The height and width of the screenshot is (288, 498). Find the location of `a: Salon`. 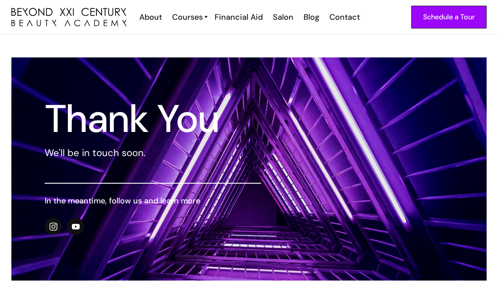

a: Salon is located at coordinates (282, 17).